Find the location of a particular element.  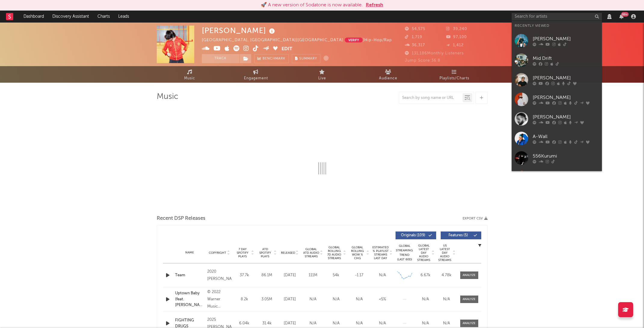

input: Search for artists is located at coordinates (556, 16).